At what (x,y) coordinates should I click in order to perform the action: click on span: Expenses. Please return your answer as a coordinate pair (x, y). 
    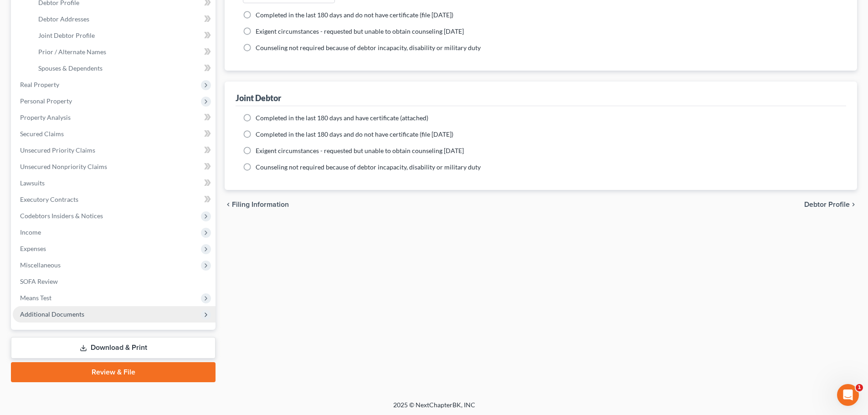
    Looking at the image, I should click on (33, 248).